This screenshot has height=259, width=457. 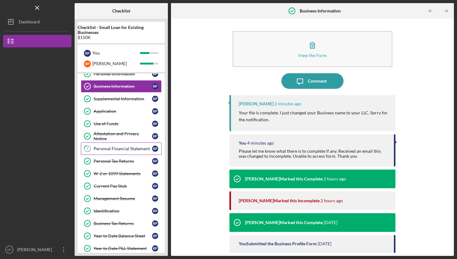 What do you see at coordinates (29, 22) in the screenshot?
I see `div: Dashboard` at bounding box center [29, 22].